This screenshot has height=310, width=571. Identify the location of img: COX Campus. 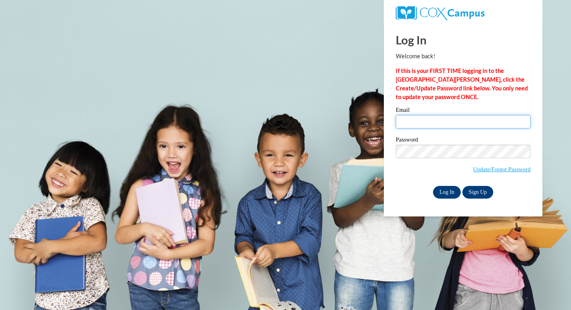
(440, 13).